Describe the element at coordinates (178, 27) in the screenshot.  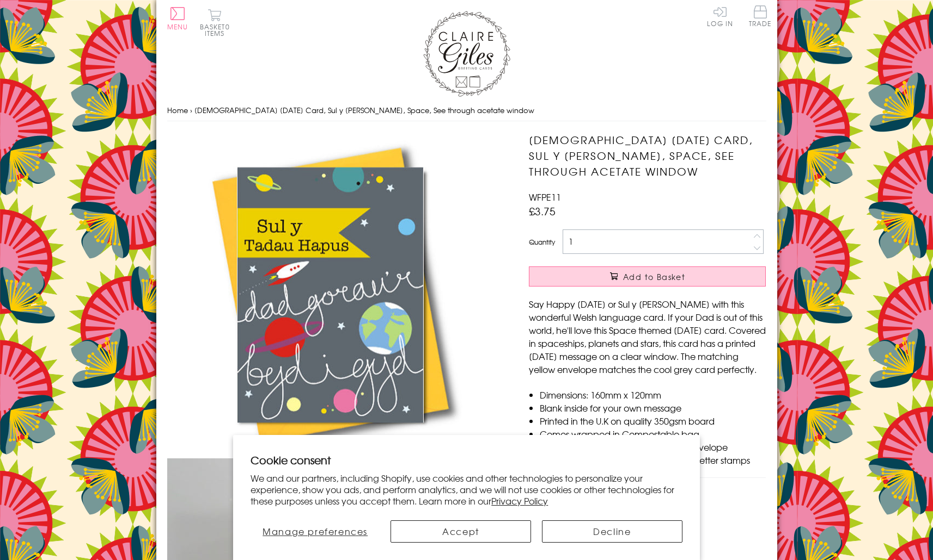
I see `span: Menu` at that location.